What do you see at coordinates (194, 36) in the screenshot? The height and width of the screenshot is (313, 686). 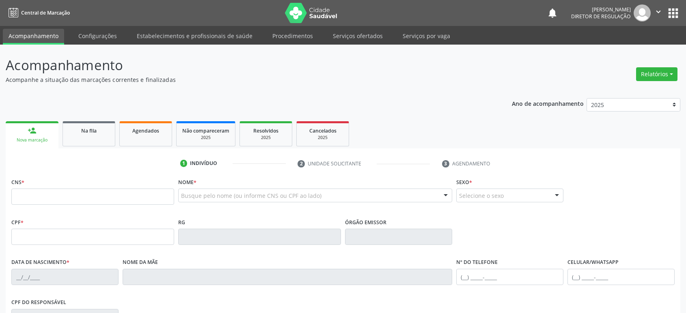 I see `a: Estabelecimentos e profissionais de saúde` at bounding box center [194, 36].